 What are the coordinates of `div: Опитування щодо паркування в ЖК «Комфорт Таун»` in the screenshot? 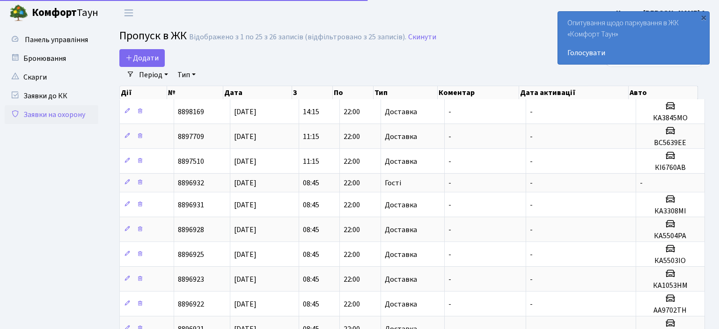 It's located at (634, 38).